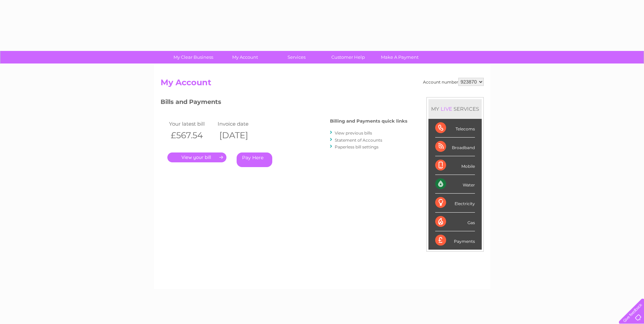  Describe the element at coordinates (455, 203) in the screenshot. I see `div: Electricity` at that location.